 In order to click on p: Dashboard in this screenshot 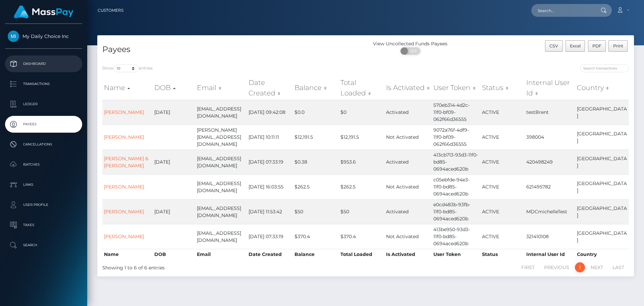, I will do `click(44, 64)`.